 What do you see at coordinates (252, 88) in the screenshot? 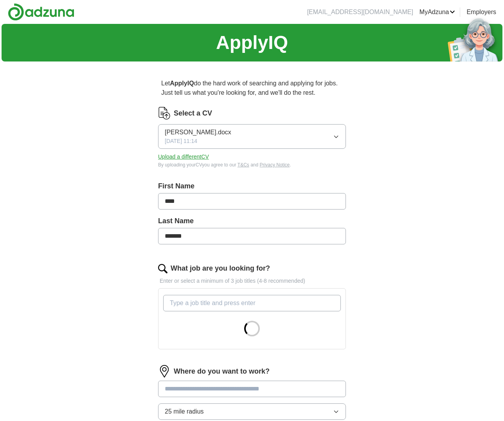
I see `p: Let do the hard work of searching and applying for jobs. Just tell us what you're looking for, an...` at bounding box center [252, 88].